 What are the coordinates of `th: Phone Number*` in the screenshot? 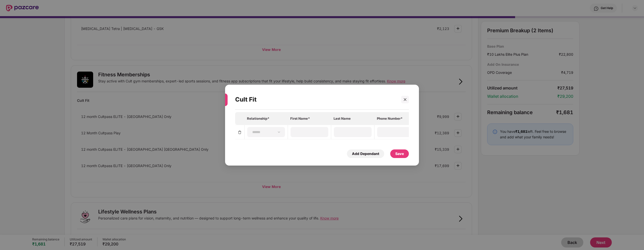 It's located at (396, 118).